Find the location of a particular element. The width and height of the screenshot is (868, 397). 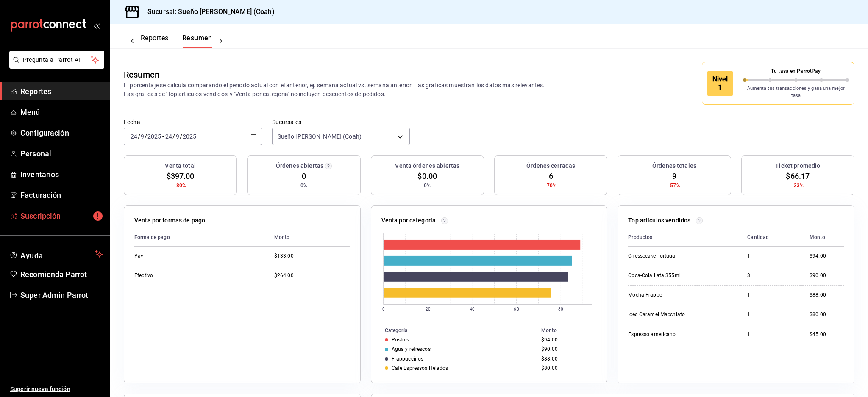

button: open_drawer_menu is located at coordinates (96, 26).